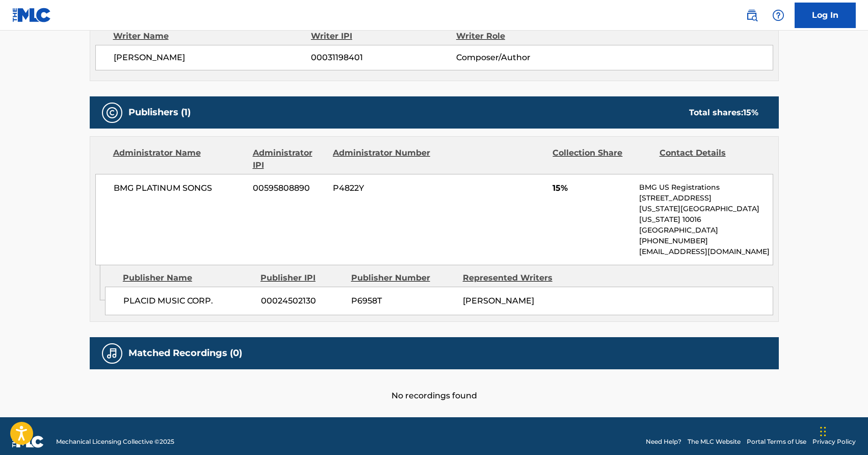 This screenshot has width=868, height=455. Describe the element at coordinates (724, 113) in the screenshot. I see `div: Total shares:` at that location.